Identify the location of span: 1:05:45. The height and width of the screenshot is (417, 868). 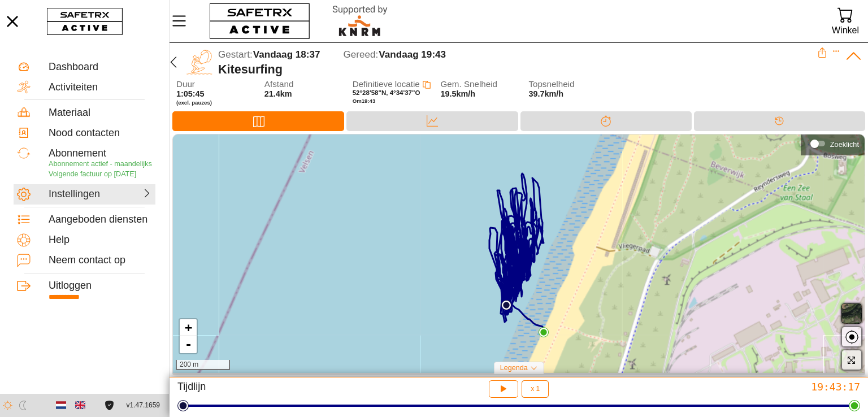
(190, 94).